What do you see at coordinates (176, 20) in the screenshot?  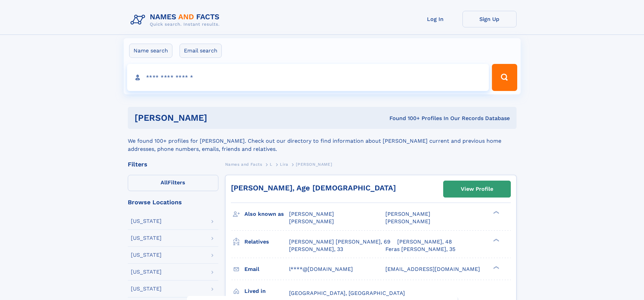 I see `img: Logo Names and Facts` at bounding box center [176, 20].